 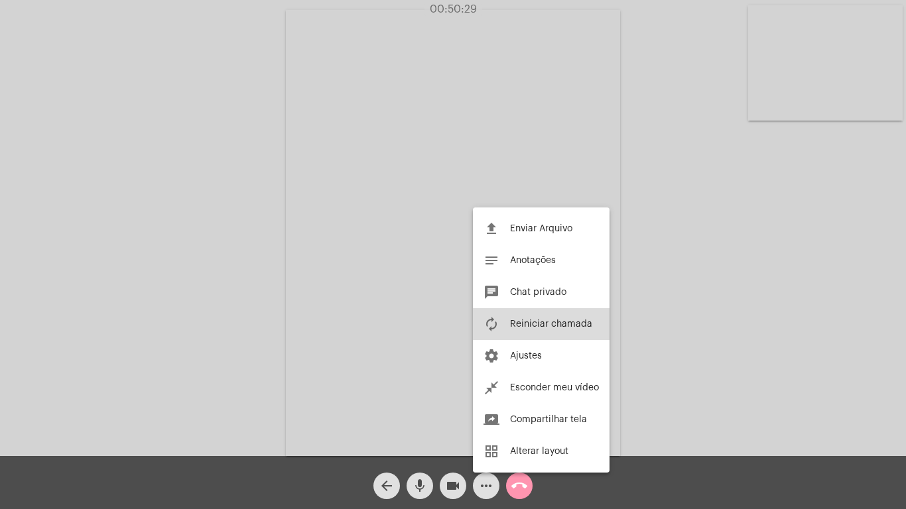 What do you see at coordinates (551, 324) in the screenshot?
I see `span: Reiniciar chamada` at bounding box center [551, 324].